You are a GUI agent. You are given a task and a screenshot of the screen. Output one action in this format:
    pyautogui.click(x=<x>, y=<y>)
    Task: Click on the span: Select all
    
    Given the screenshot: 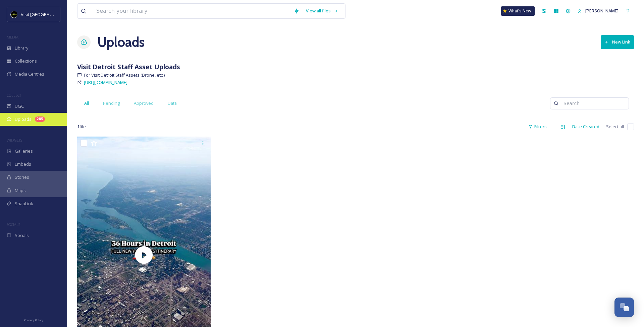 What is the action you would take?
    pyautogui.click(x=615, y=127)
    